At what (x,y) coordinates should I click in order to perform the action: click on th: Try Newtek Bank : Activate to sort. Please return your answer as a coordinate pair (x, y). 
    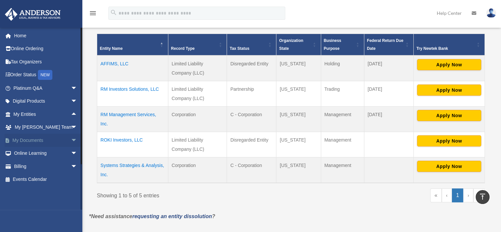
    Looking at the image, I should click on (449, 44).